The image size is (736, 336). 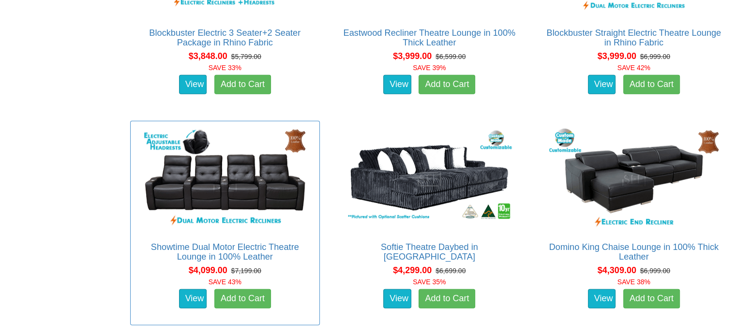 I want to click on span: $3,848.00, so click(x=208, y=56).